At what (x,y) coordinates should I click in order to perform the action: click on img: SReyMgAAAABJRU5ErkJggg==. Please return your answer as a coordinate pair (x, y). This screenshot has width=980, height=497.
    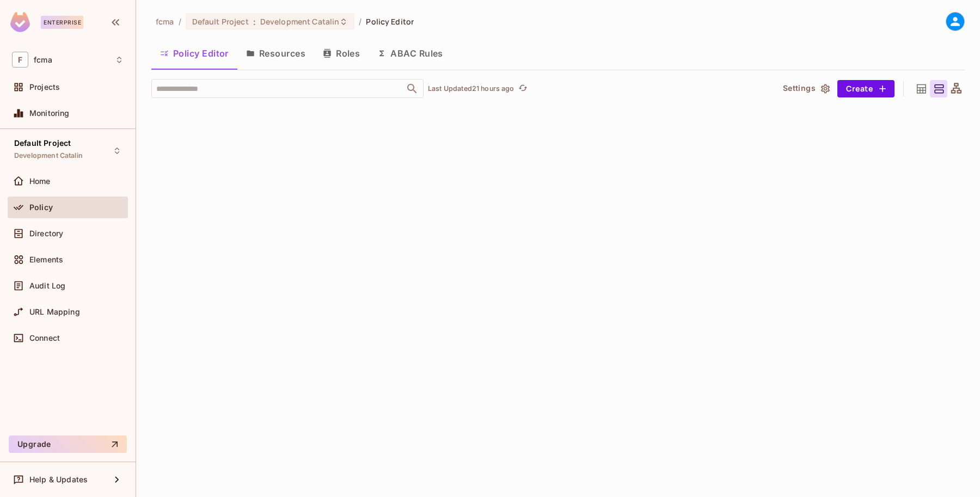
    Looking at the image, I should click on (20, 22).